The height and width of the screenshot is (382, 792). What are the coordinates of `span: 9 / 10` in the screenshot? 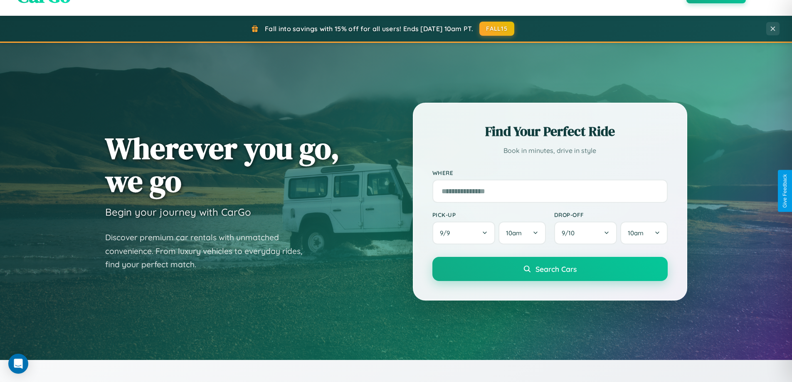 It's located at (570, 233).